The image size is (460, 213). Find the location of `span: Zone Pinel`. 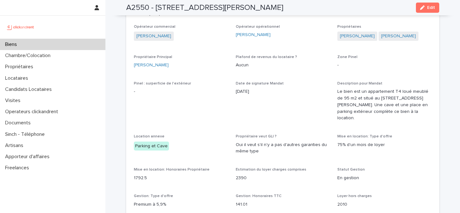

span: Zone Pinel is located at coordinates (347, 57).